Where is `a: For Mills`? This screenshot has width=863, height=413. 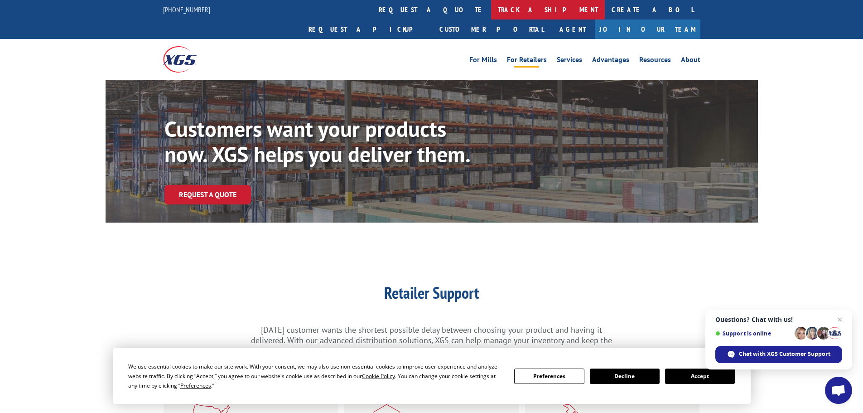 a: For Mills is located at coordinates (483, 61).